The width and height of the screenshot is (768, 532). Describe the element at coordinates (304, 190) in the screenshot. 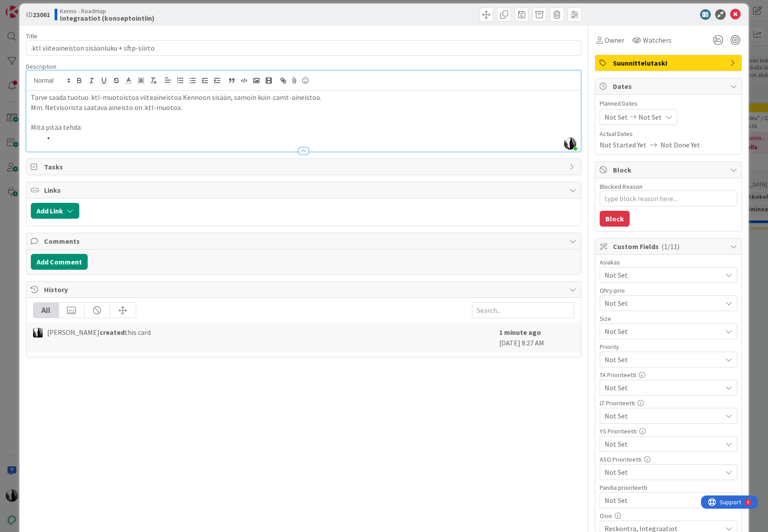

I see `span: Links` at that location.